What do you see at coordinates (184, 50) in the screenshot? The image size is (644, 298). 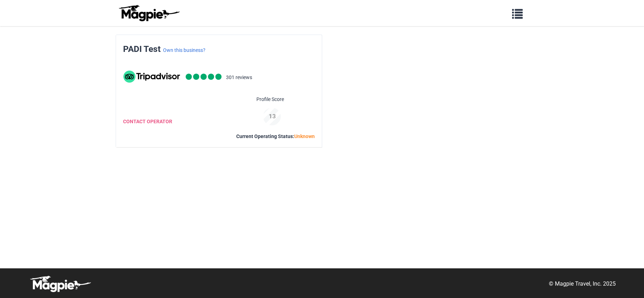 I see `a: Own this business?` at bounding box center [184, 50].